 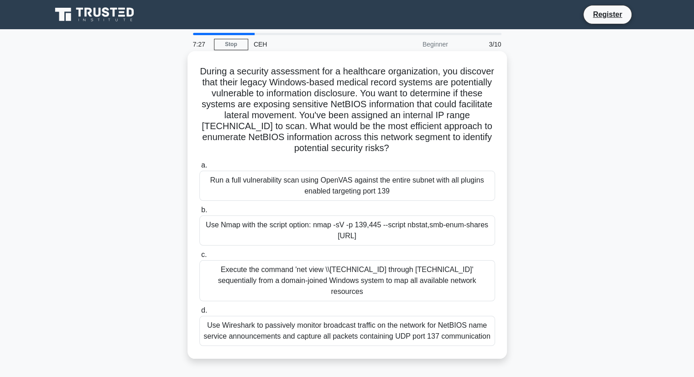 I want to click on div: Beginner, so click(x=414, y=44).